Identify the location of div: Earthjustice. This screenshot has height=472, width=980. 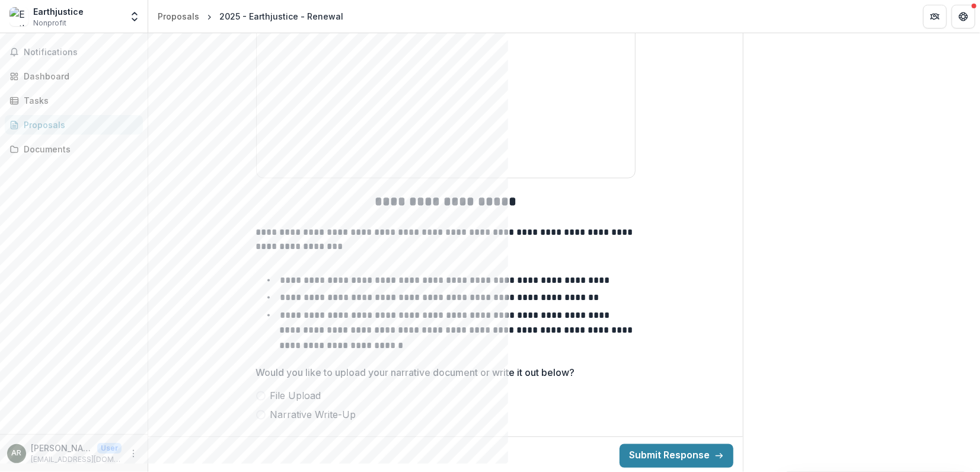
(58, 12).